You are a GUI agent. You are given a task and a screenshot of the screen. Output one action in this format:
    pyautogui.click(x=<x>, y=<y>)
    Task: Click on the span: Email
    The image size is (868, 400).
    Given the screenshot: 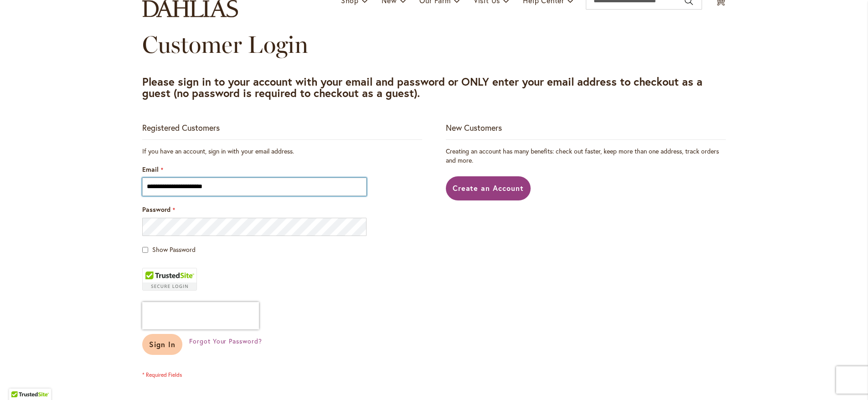 What is the action you would take?
    pyautogui.click(x=151, y=169)
    